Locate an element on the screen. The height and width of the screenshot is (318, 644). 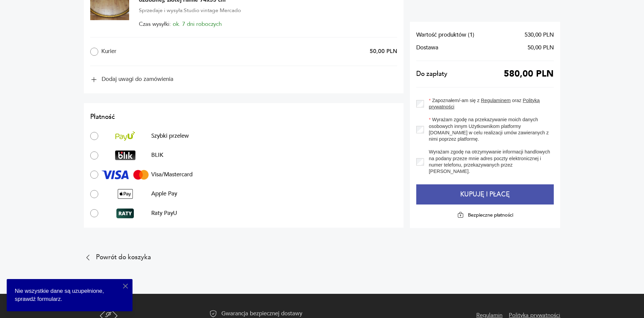
span: ok. 7 dni roboczych is located at coordinates (197, 24).